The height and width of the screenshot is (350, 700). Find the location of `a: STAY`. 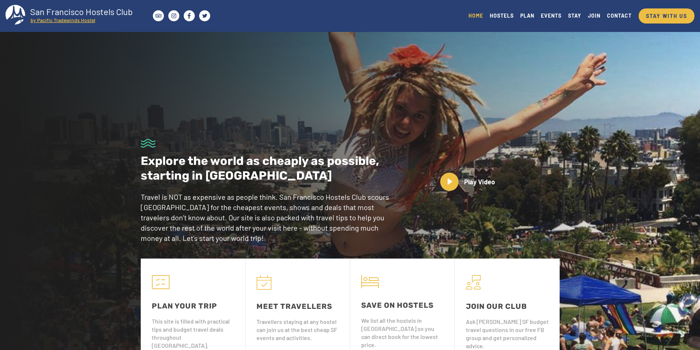

a: STAY is located at coordinates (575, 15).